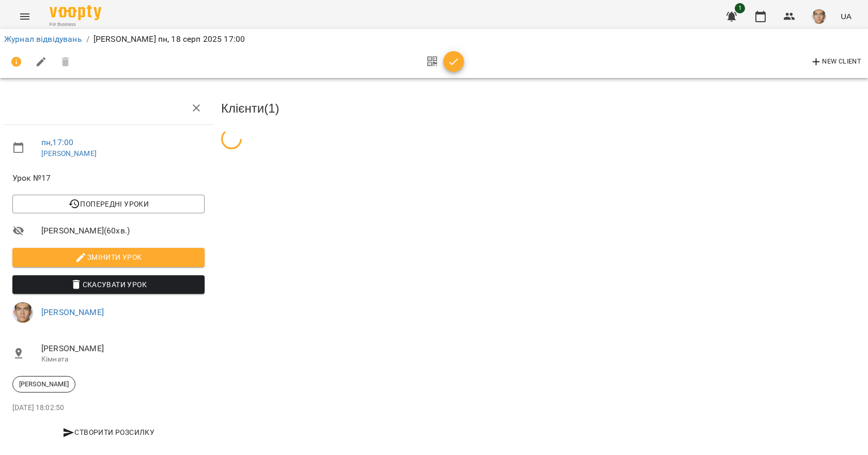  I want to click on span: New Client, so click(836, 62).